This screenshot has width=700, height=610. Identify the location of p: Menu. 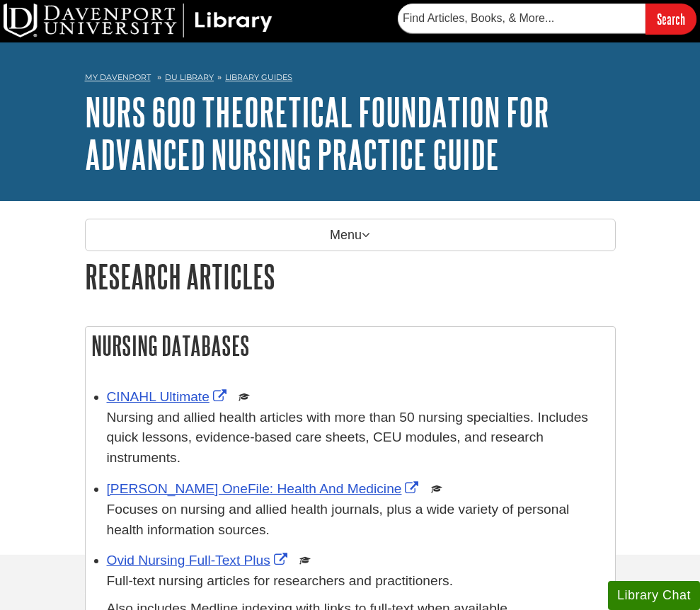
(350, 235).